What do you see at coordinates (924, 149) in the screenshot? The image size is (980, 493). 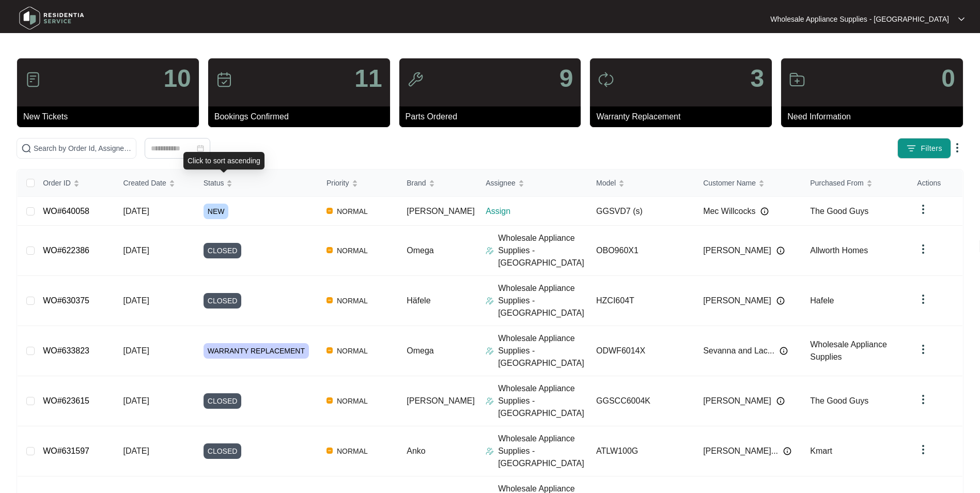 I see `button: filter iconFilters` at bounding box center [924, 149].